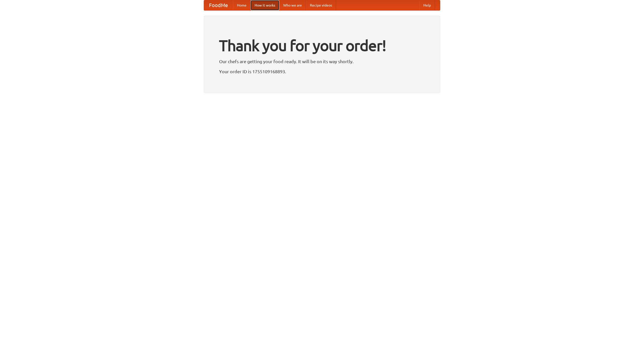  I want to click on a: Recipe videos, so click(321, 6).